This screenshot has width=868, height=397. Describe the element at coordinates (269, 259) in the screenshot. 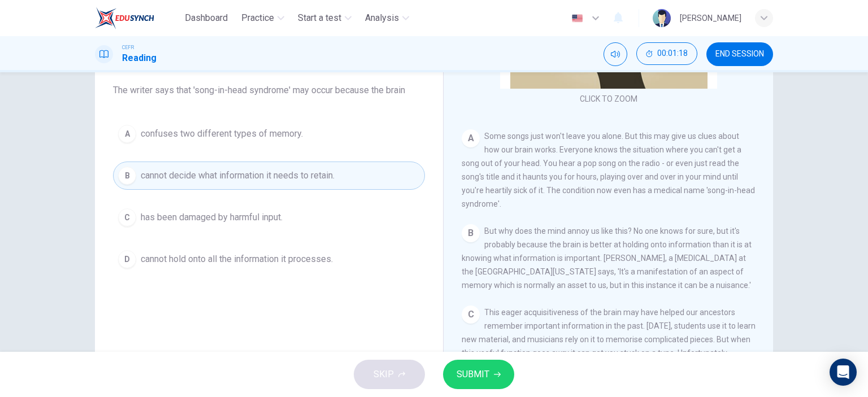

I see `button: Dcannot hold onto all the information it processes.` at that location.